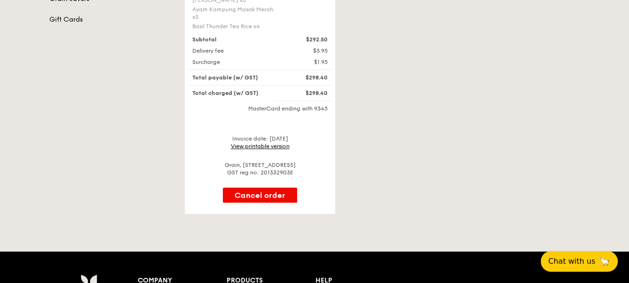  I want to click on button: Chat with us🦙, so click(579, 261).